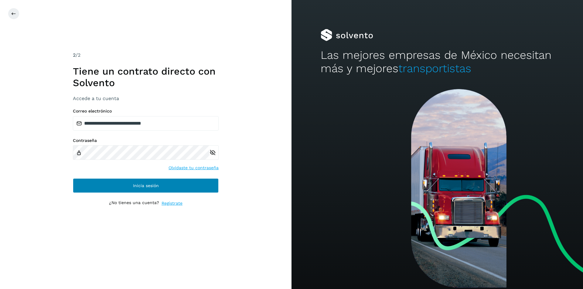 The height and width of the screenshot is (289, 583). What do you see at coordinates (134, 203) in the screenshot?
I see `p: ¿No tienes una cuenta?` at bounding box center [134, 203].